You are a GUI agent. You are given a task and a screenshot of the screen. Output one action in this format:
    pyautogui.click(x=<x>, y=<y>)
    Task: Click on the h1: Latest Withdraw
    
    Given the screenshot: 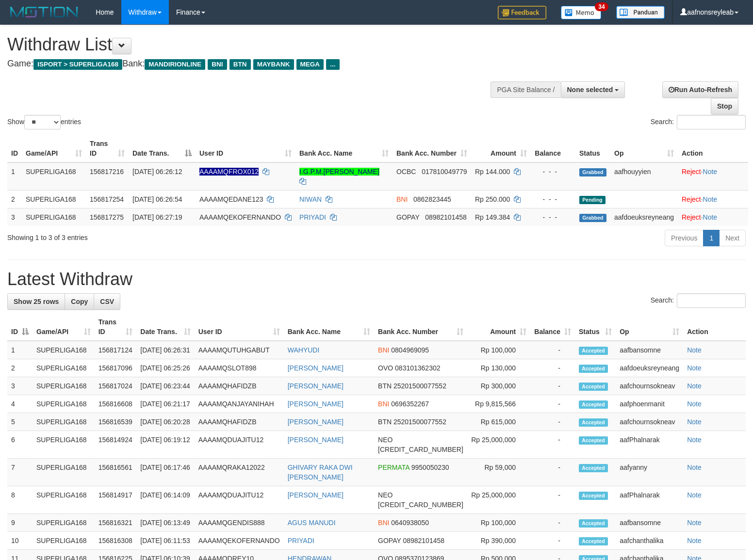 What is the action you would take?
    pyautogui.click(x=376, y=279)
    